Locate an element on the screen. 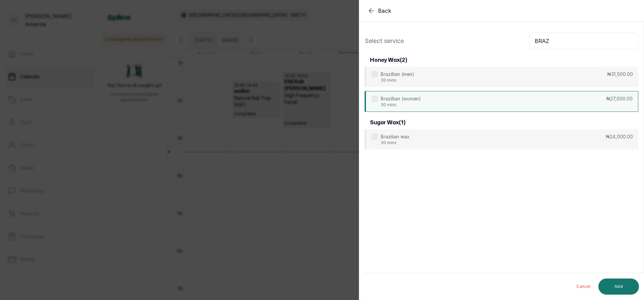 This screenshot has width=644, height=300. p: ₦31,500.00 is located at coordinates (620, 74).